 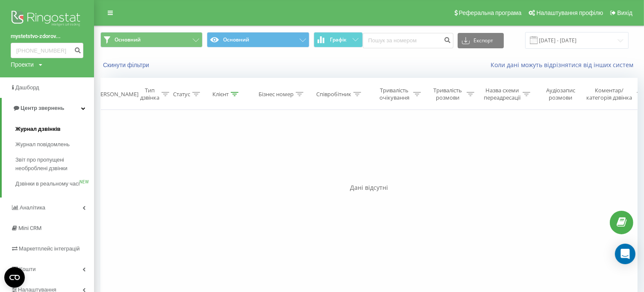 What do you see at coordinates (502, 94) in the screenshot?
I see `div: Назва схеми переадресації` at bounding box center [502, 94].